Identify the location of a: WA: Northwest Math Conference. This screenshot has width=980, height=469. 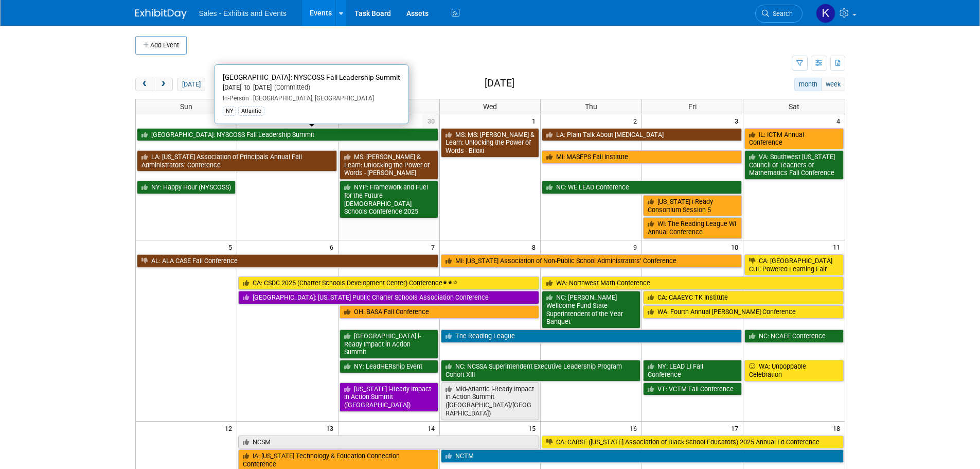
(692, 283).